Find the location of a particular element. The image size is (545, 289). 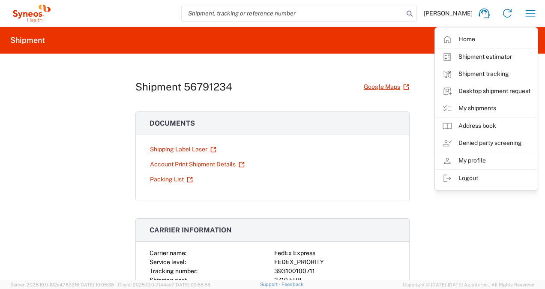

div: 27.10 EUR is located at coordinates (335, 280).